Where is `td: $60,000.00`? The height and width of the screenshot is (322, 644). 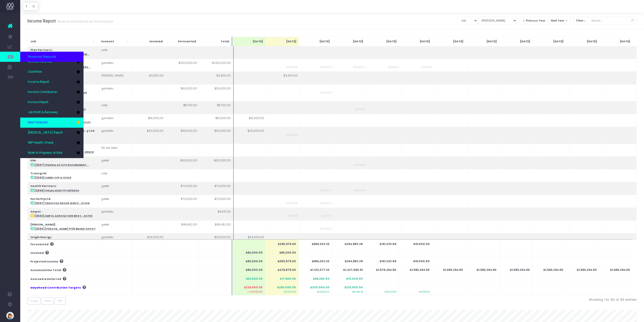
td: $60,000.00 is located at coordinates (183, 163).